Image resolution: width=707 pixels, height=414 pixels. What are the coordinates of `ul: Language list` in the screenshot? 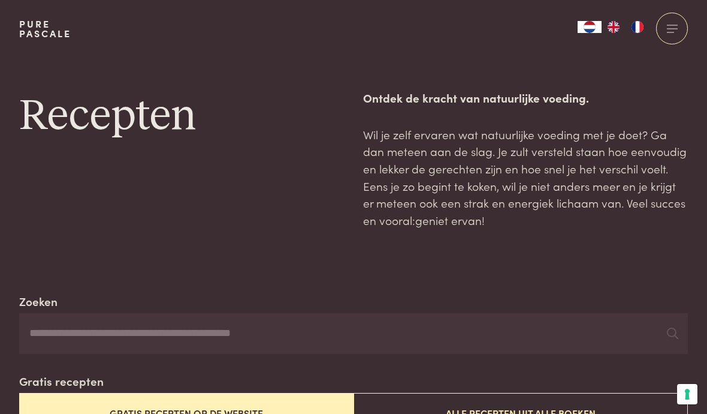 It's located at (626, 27).